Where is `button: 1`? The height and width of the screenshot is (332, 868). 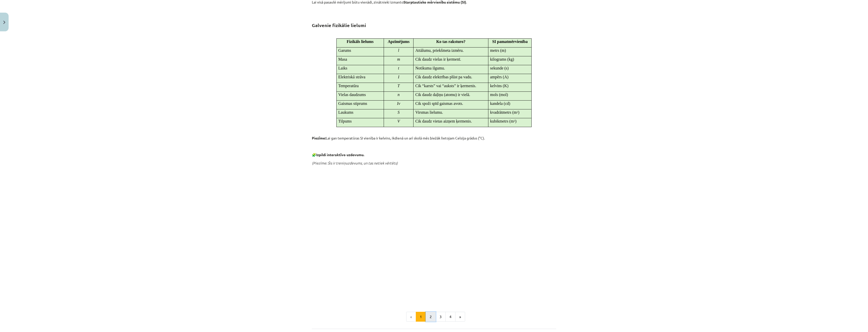
button: 1 is located at coordinates (421, 317).